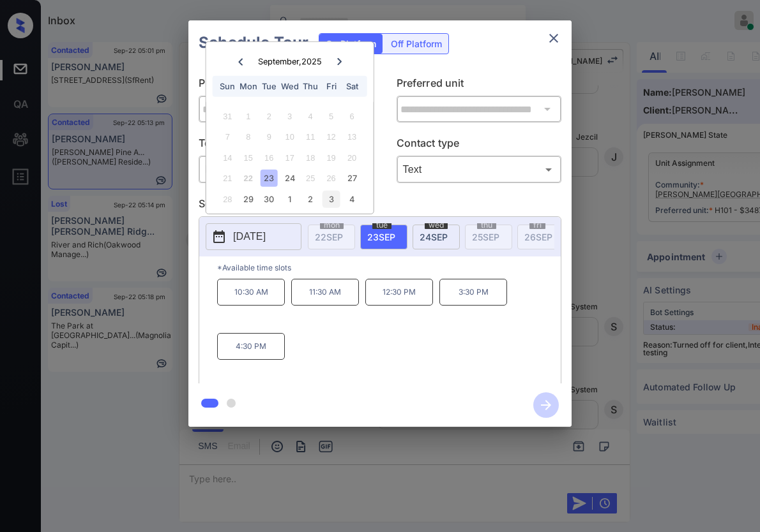 The height and width of the screenshot is (532, 760). What do you see at coordinates (269, 178) in the screenshot?
I see `div: Choose Tuesday, September 23rd, 2025` at bounding box center [269, 178].